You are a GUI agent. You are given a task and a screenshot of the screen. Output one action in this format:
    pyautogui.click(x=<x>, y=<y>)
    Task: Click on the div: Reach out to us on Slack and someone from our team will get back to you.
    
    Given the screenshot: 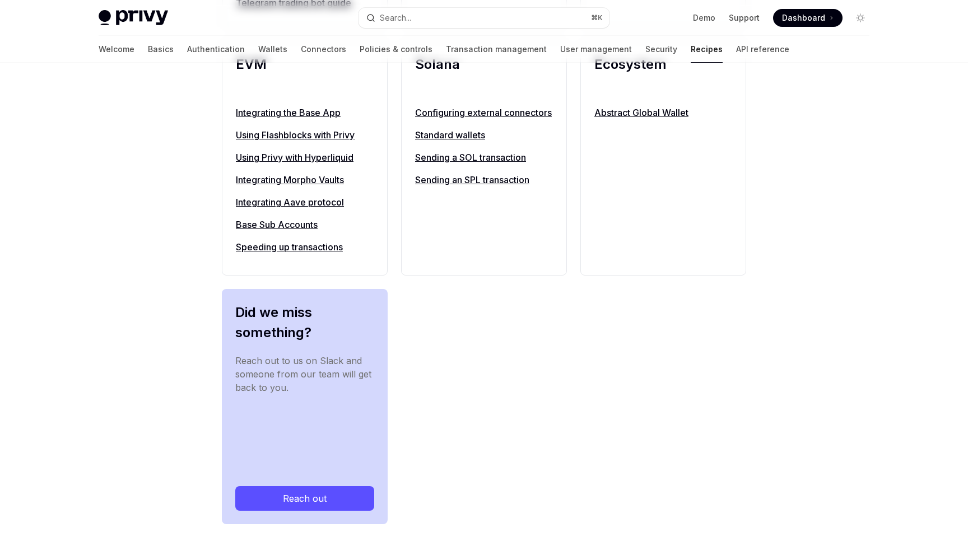 What is the action you would take?
    pyautogui.click(x=305, y=411)
    